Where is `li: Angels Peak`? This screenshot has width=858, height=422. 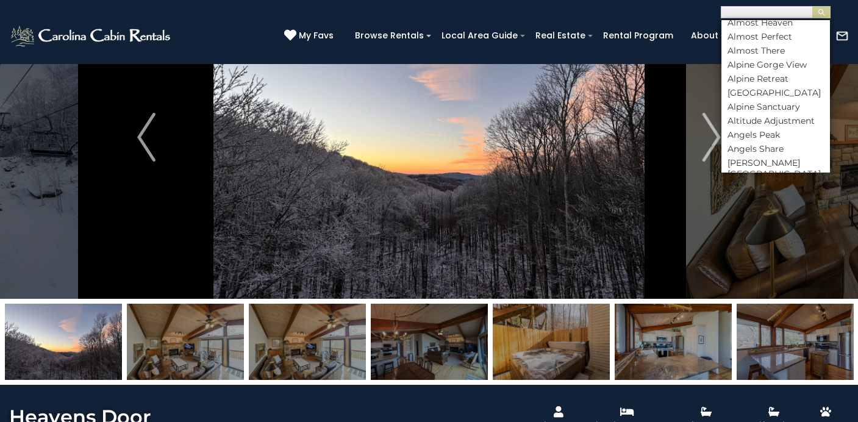 li: Angels Peak is located at coordinates (775, 135).